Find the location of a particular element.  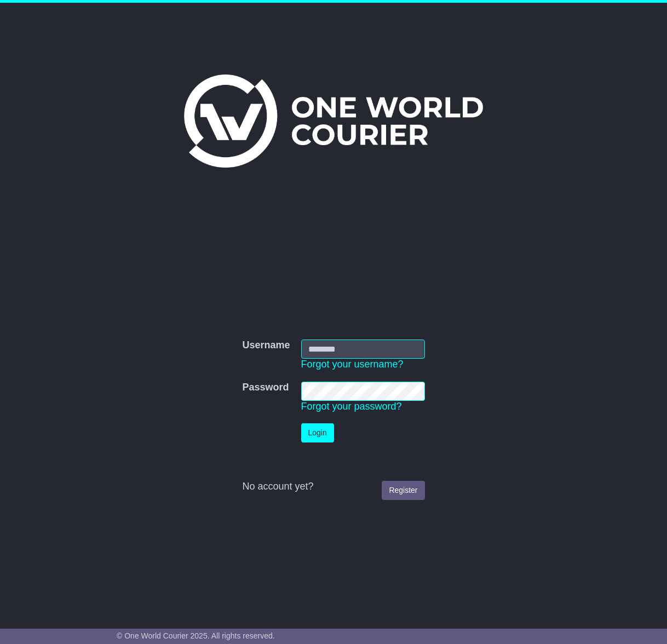

div: No account yet? is located at coordinates (334, 487).